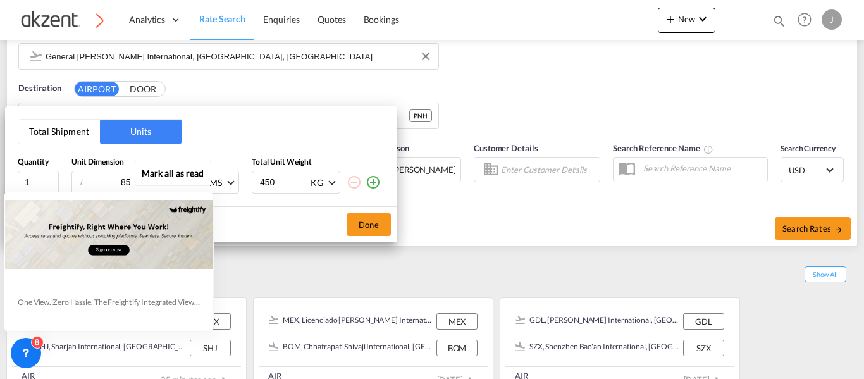 The image size is (864, 379). What do you see at coordinates (59, 132) in the screenshot?
I see `button: Total Shipment` at bounding box center [59, 132].